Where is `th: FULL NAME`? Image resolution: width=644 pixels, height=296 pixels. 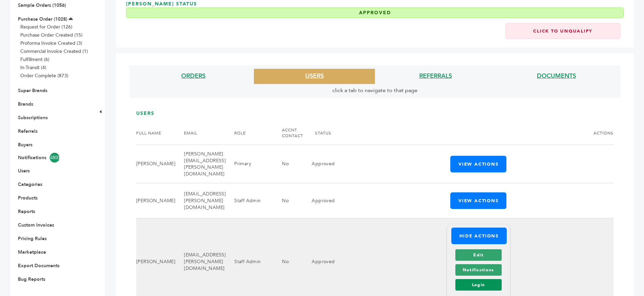
th: FULL NAME is located at coordinates (156, 133).